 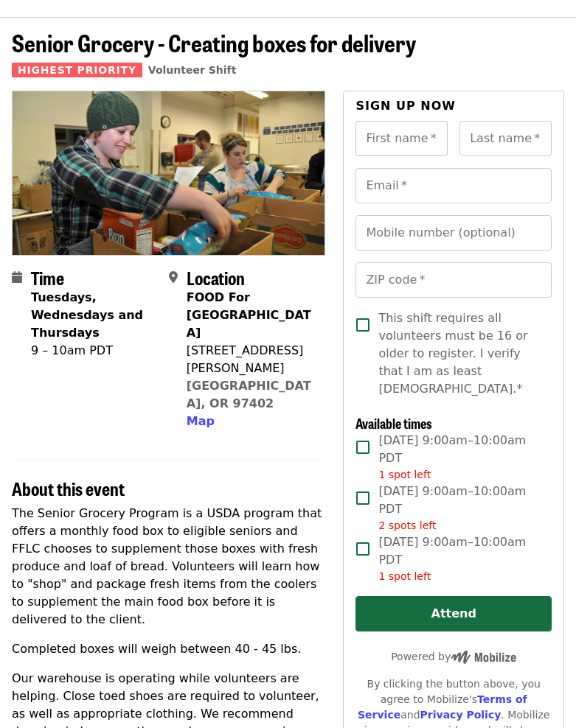 What do you see at coordinates (454, 280) in the screenshot?
I see `input: ZIP code` at bounding box center [454, 280].